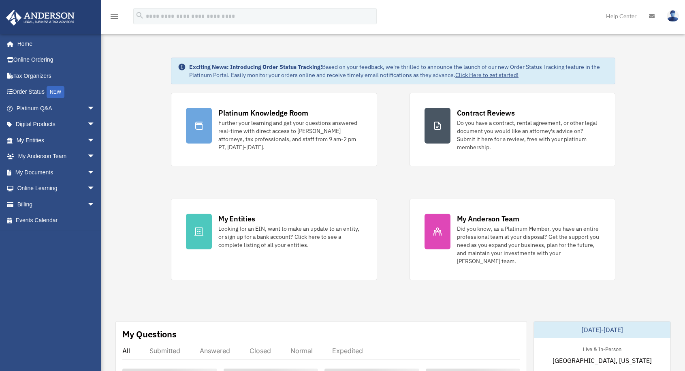 This screenshot has height=371, width=685. What do you see at coordinates (673, 16) in the screenshot?
I see `img: User Pic` at bounding box center [673, 16].